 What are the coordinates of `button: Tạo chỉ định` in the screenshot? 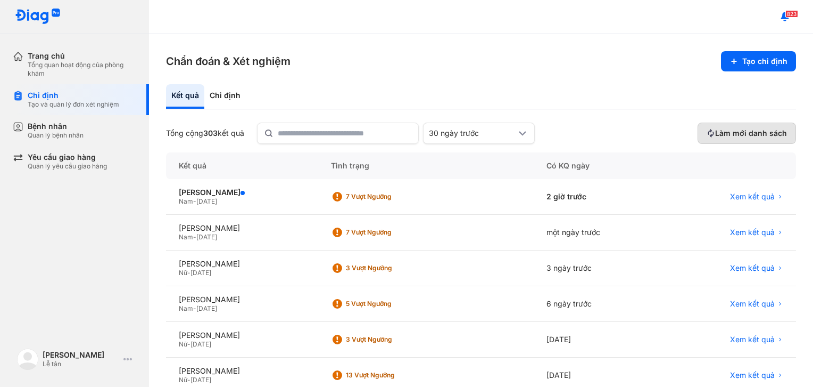 It's located at (759, 61).